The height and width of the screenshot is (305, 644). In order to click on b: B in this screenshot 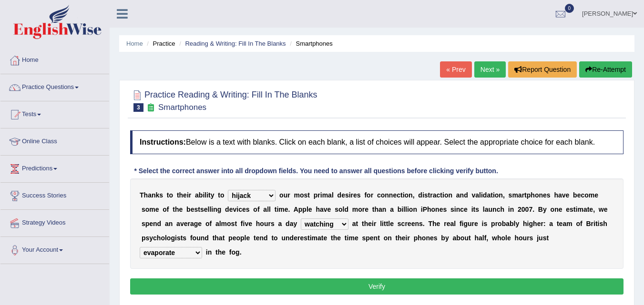, I will do `click(540, 210)`.